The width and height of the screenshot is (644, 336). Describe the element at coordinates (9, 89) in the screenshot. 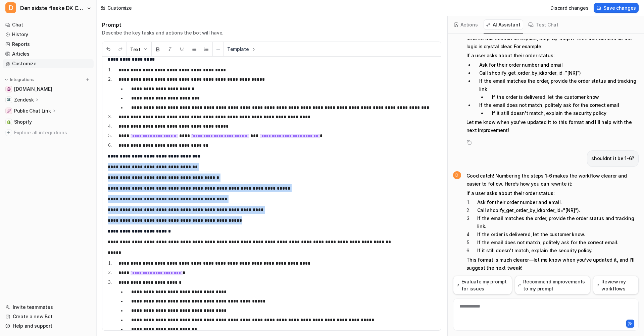

I see `img: densidsteflaske.dk` at that location.